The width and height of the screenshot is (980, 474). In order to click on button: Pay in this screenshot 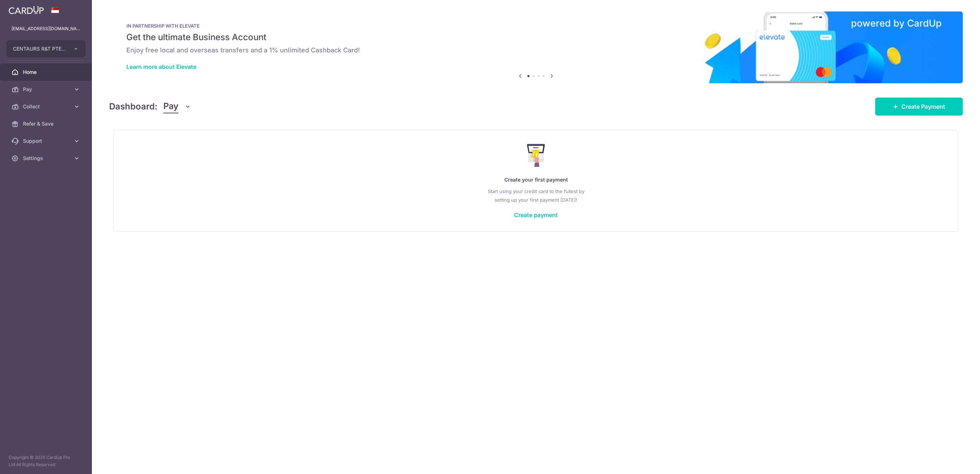, I will do `click(177, 107)`.